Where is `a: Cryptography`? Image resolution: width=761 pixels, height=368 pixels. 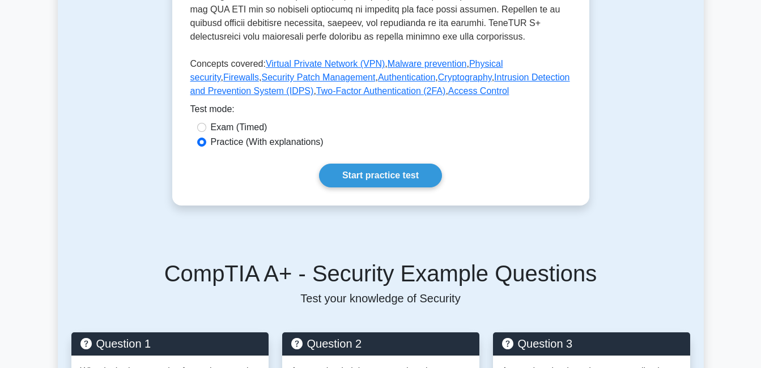
a: Cryptography is located at coordinates (464, 77).